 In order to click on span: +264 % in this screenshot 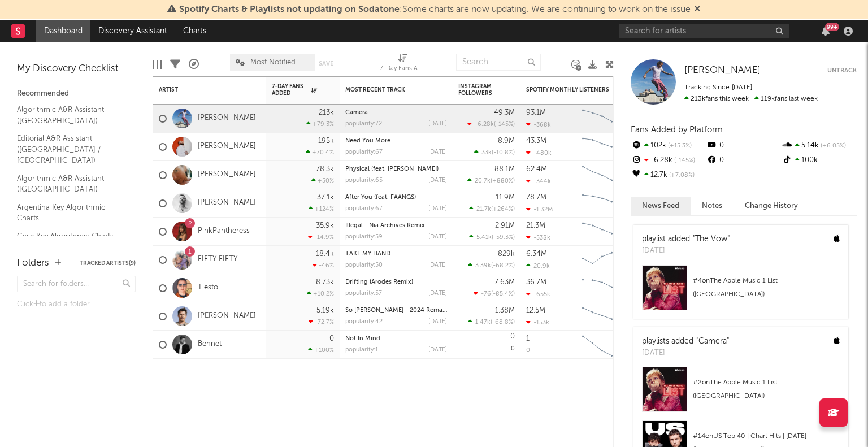, I will do `click(503, 209)`.